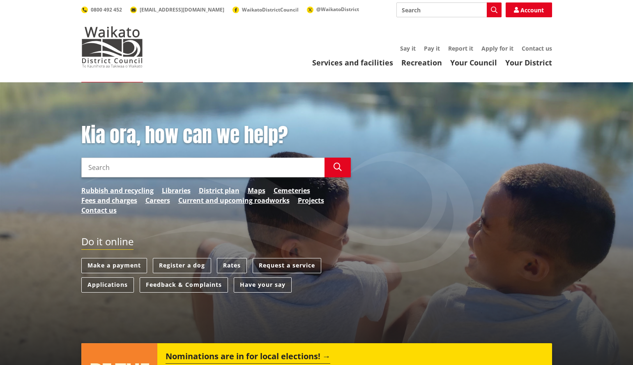  Describe the element at coordinates (432, 48) in the screenshot. I see `a: Pay it` at that location.